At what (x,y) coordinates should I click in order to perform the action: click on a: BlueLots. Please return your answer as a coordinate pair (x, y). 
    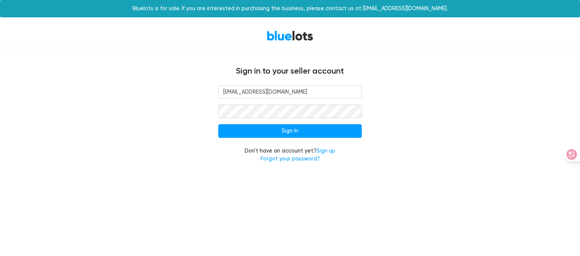
    Looking at the image, I should click on (290, 36).